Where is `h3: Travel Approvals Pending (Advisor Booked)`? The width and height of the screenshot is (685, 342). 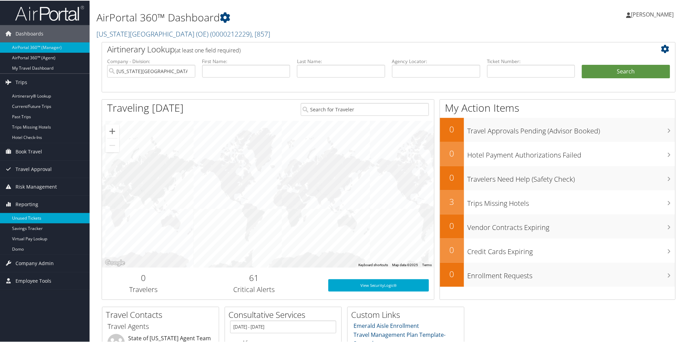
h3: Travel Approvals Pending (Advisor Booked) is located at coordinates (571, 129).